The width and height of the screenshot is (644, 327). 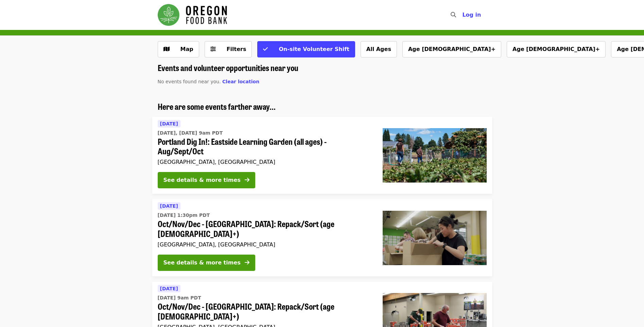 What do you see at coordinates (463, 15) in the screenshot?
I see `input: Search` at bounding box center [463, 15].